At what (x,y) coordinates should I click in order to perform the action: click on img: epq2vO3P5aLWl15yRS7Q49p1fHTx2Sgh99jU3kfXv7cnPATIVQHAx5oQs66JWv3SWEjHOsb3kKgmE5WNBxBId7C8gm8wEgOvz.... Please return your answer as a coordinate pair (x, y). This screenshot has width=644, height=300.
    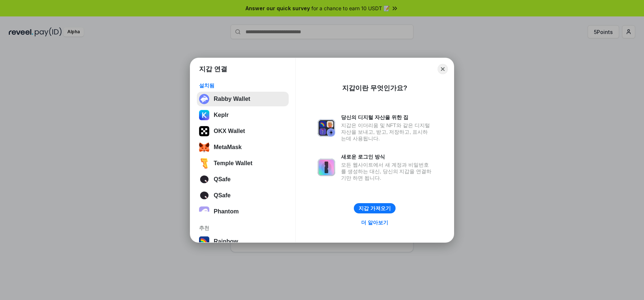
    Looking at the image, I should click on (204, 212).